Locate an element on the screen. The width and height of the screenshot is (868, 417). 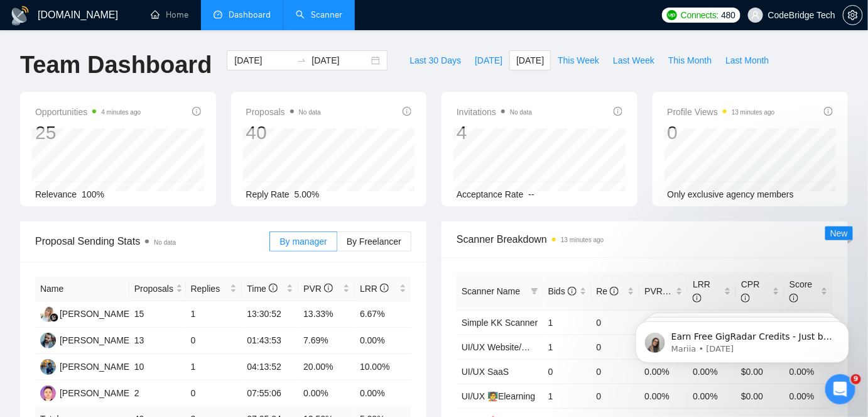
button: setting is located at coordinates (853, 15).